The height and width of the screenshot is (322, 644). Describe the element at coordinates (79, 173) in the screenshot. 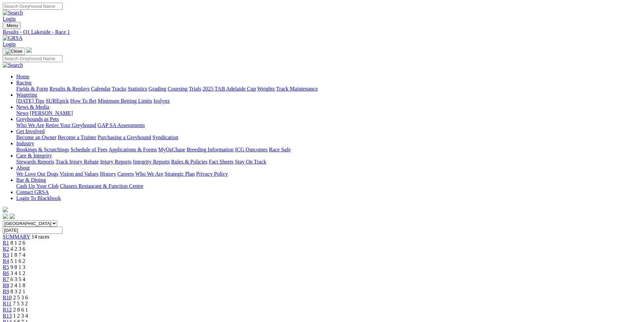

I see `a: Vision and Values` at that location.